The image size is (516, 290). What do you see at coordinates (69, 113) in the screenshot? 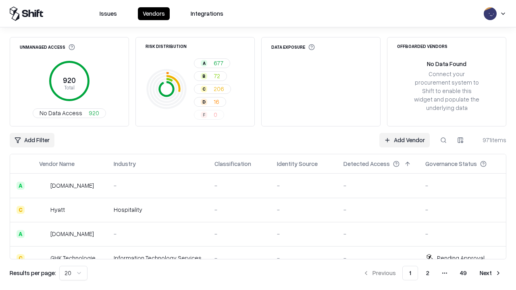
I see `button: No Data Access920` at bounding box center [69, 113].